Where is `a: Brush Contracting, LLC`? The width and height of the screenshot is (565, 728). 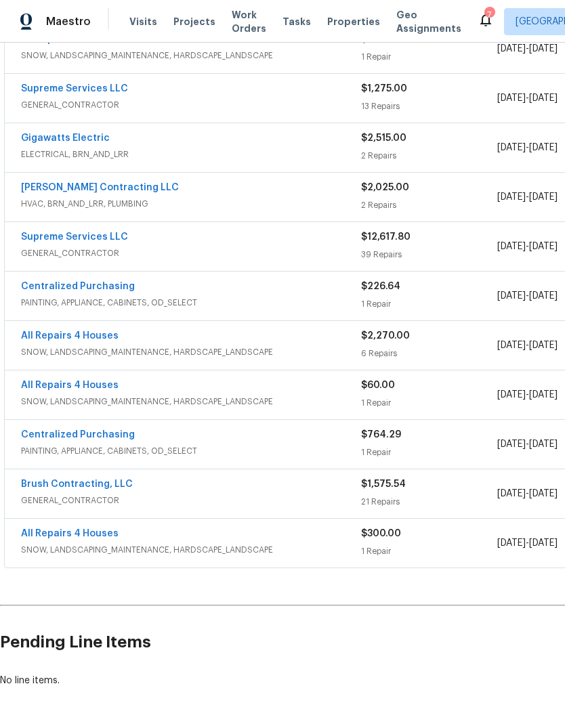
a: Brush Contracting, LLC is located at coordinates (77, 484).